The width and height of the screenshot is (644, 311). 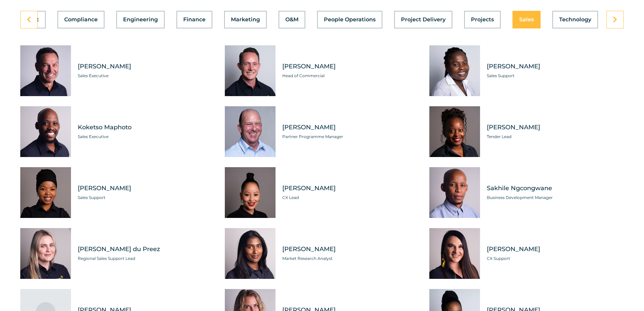 I want to click on span: Head of Commercial, so click(x=351, y=76).